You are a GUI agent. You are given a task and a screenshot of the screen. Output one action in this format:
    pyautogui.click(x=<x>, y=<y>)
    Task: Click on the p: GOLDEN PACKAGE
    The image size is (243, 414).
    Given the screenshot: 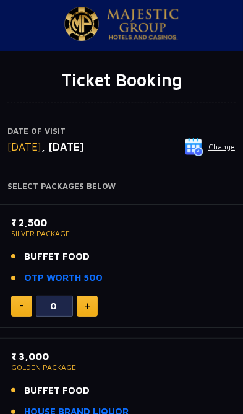 What is the action you would take?
    pyautogui.click(x=121, y=367)
    